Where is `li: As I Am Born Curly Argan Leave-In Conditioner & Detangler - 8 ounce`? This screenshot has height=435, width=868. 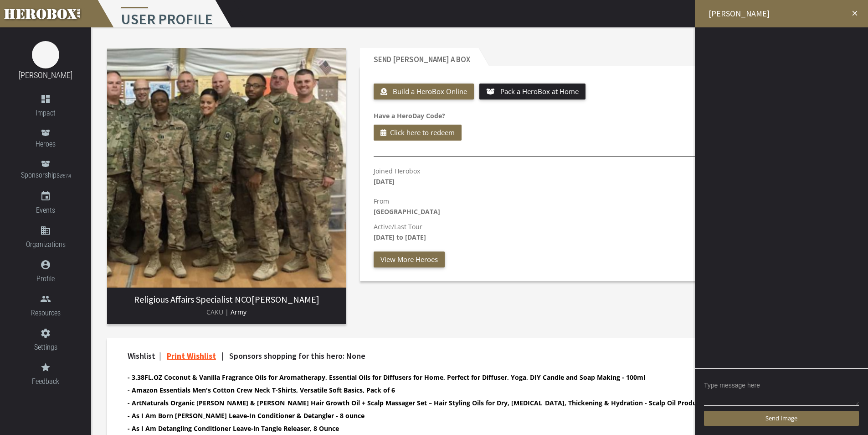
li: As I Am Born Curly Argan Leave-In Conditioner & Detangler - 8 ounce is located at coordinates (472, 415).